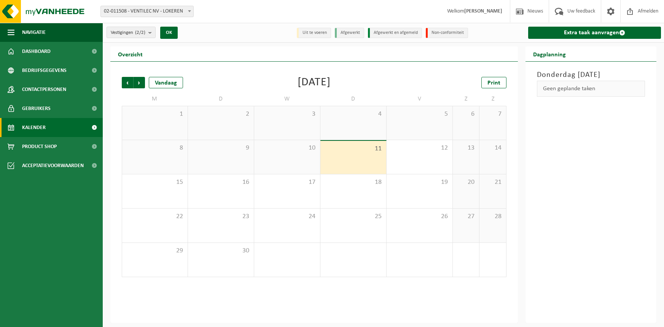  What do you see at coordinates (155, 251) in the screenshot?
I see `span: 29` at bounding box center [155, 251].